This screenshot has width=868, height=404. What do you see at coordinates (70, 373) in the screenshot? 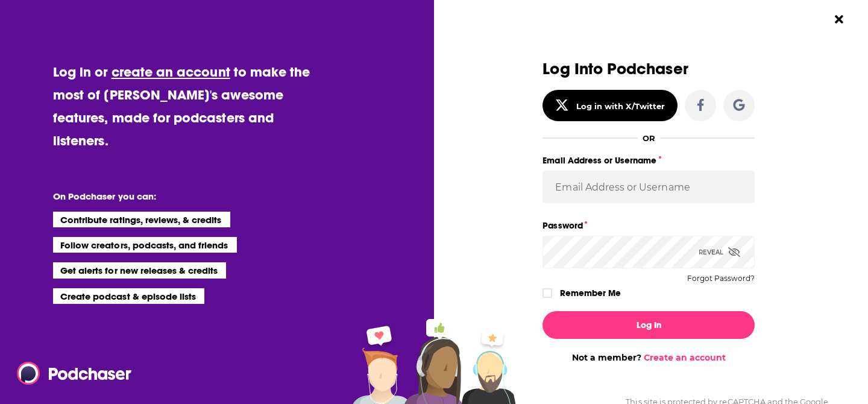
I see `a: Podchaser - Follow, Share and Rate Podcasts` at bounding box center [70, 373].